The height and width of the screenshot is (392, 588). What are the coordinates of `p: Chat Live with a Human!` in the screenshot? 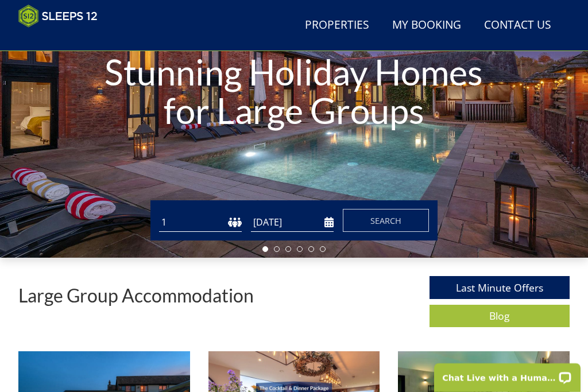 It's located at (73, 21).